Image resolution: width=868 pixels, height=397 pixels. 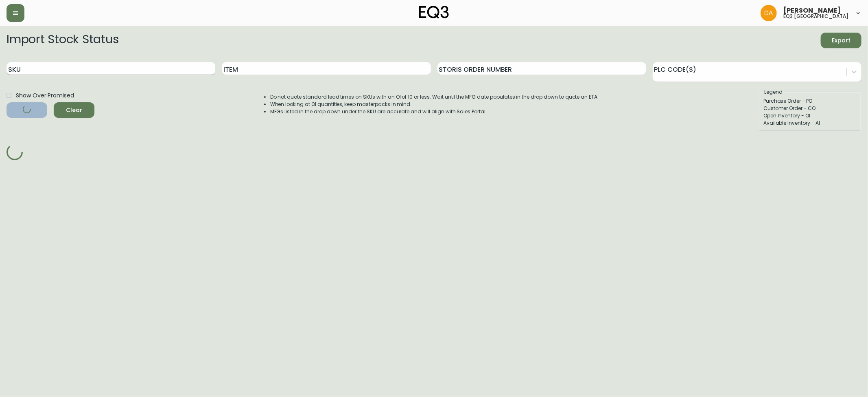 I want to click on div: Open Inventory - OI, so click(x=810, y=116).